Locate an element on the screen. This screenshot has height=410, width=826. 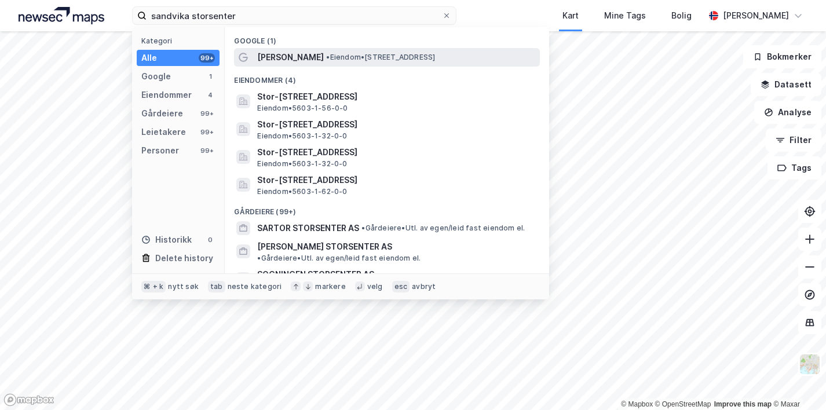
img: Z is located at coordinates (809, 364).